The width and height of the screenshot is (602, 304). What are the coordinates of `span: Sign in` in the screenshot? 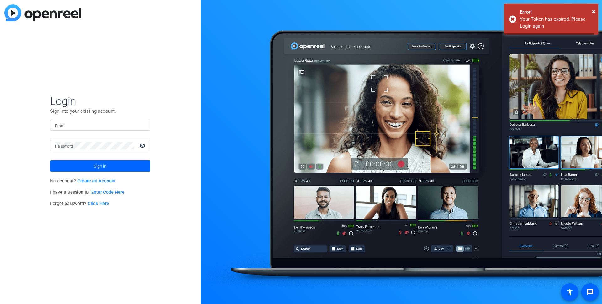 It's located at (100, 166).